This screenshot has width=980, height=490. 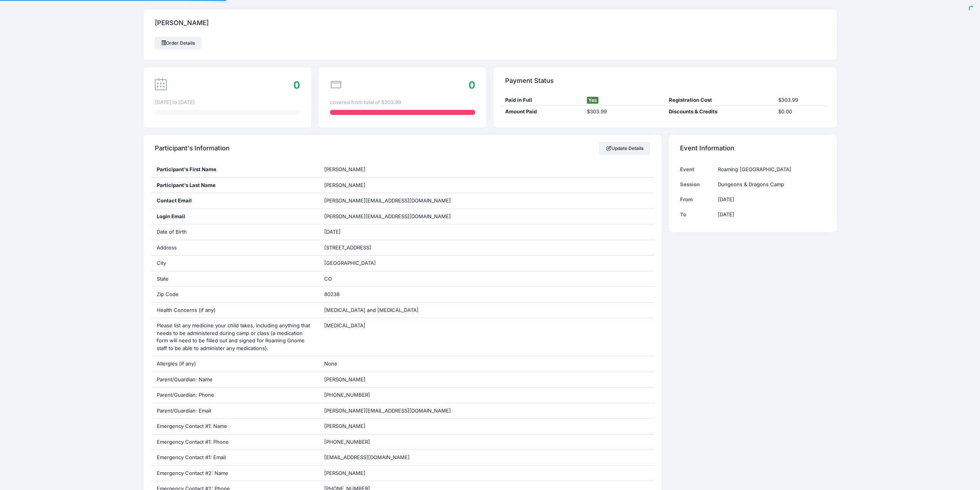 What do you see at coordinates (328, 279) in the screenshot?
I see `span: CO` at bounding box center [328, 279].